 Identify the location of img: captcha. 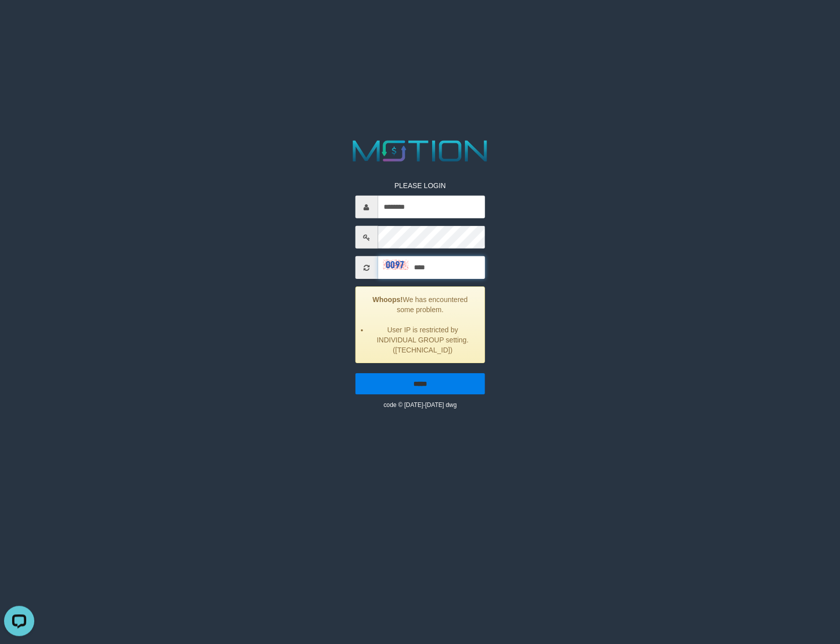
(396, 264).